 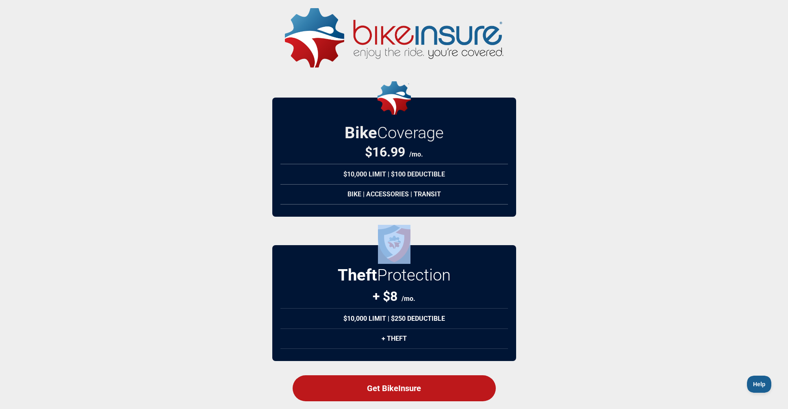 I want to click on div: $10,000 Limit | $100 Deductible, so click(x=394, y=174).